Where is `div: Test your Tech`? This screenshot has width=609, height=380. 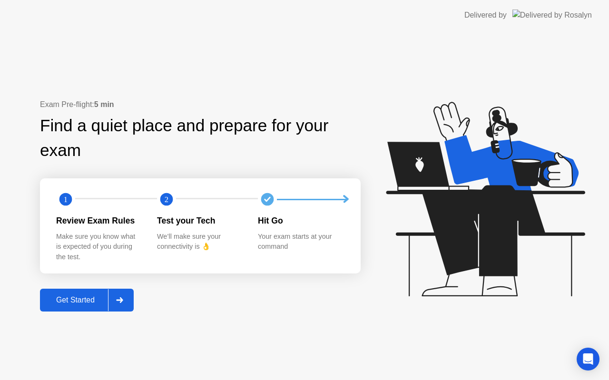 div: Test your Tech is located at coordinates (200, 221).